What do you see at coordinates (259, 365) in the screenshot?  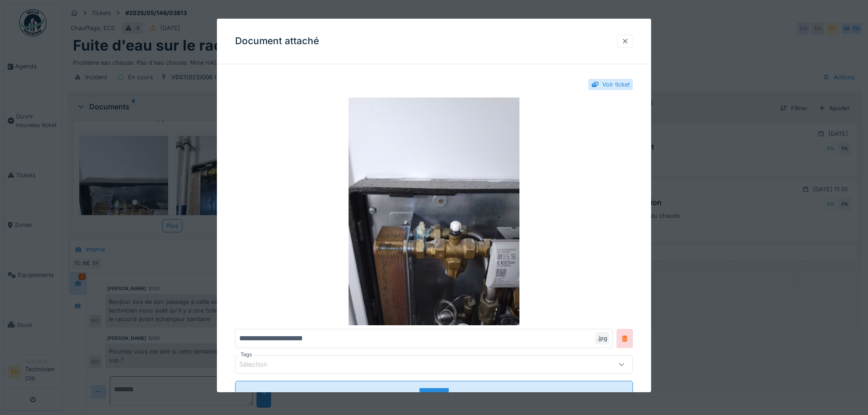 I see `div: Sélection` at bounding box center [259, 365].